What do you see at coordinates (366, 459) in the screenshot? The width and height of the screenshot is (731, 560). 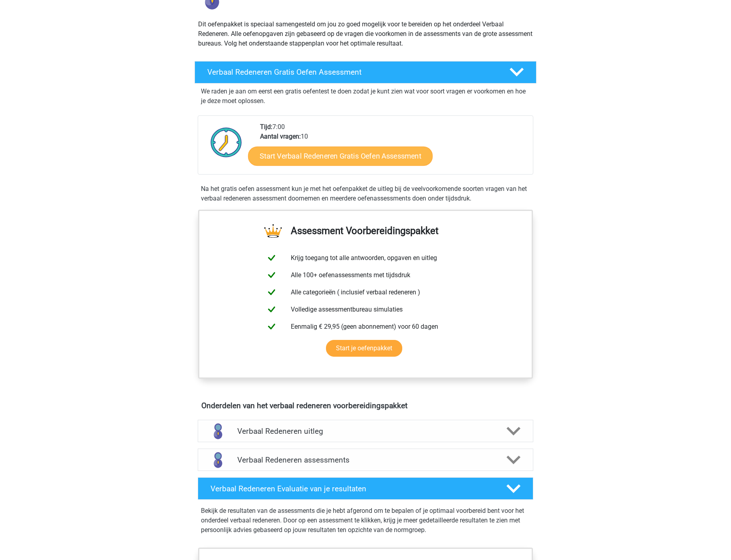 I see `h4: Verbaal Redeneren assessments` at bounding box center [366, 459].